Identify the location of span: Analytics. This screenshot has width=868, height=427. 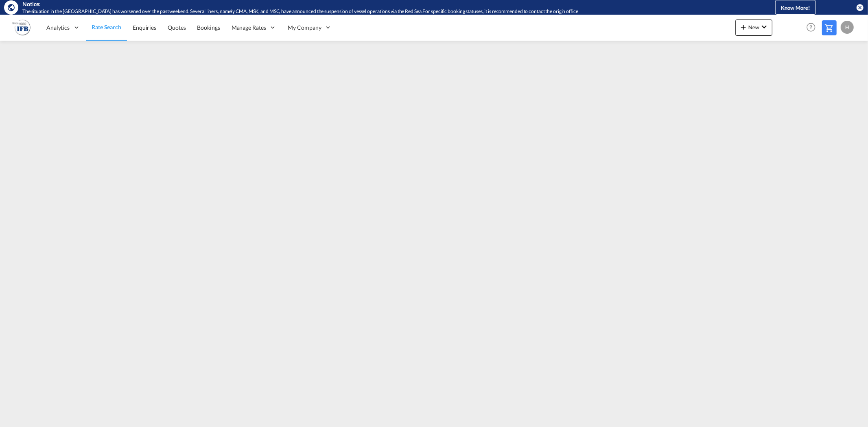
(58, 27).